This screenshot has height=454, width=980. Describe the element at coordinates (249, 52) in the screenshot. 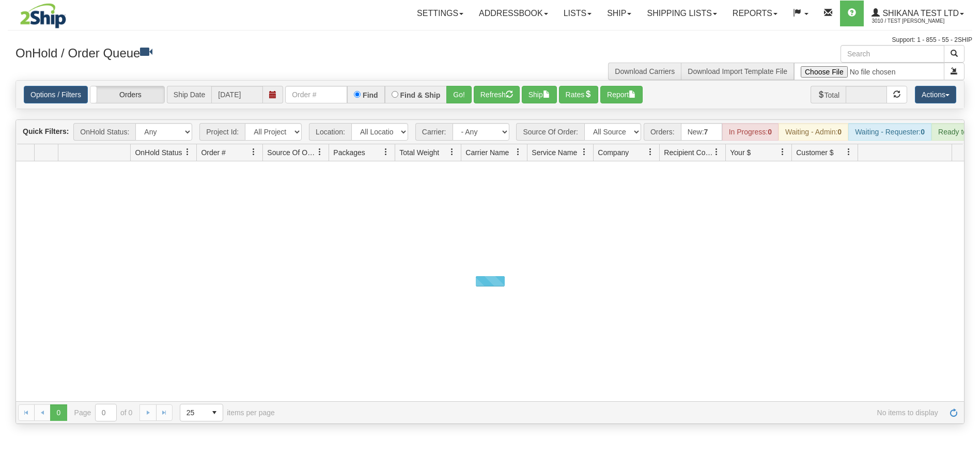

I see `h3: OnHold / Order Queue` at that location.